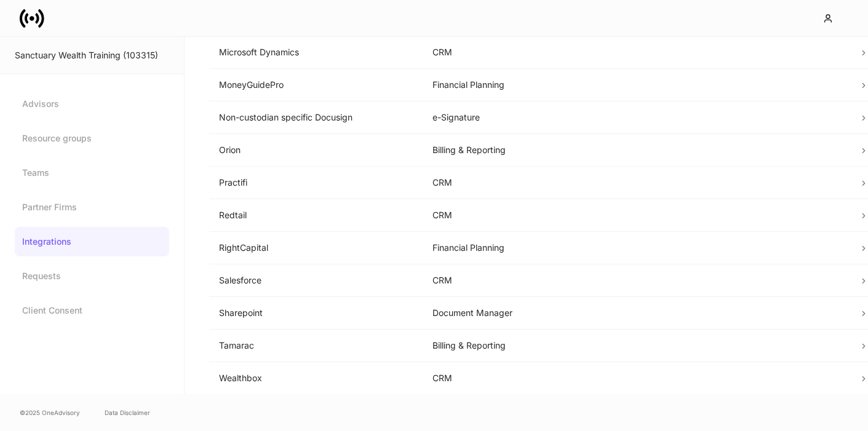 This screenshot has height=431, width=868. What do you see at coordinates (92, 207) in the screenshot?
I see `a: Partner Firms` at bounding box center [92, 207].